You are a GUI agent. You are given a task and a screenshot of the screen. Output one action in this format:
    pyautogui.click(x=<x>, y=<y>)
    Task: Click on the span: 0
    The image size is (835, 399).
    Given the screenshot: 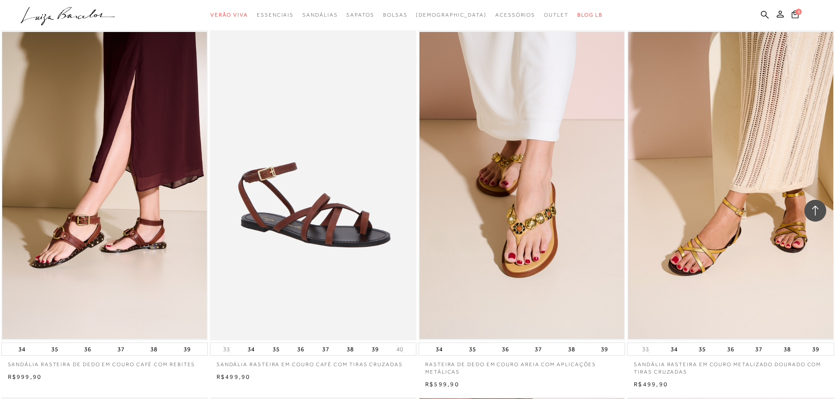 What is the action you would take?
    pyautogui.click(x=799, y=12)
    